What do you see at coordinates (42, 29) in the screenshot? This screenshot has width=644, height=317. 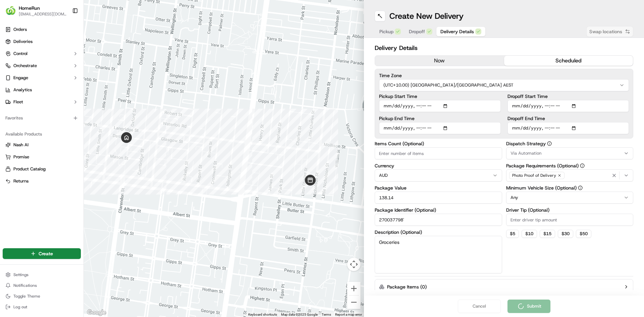 I see `a: Orders` at bounding box center [42, 29].